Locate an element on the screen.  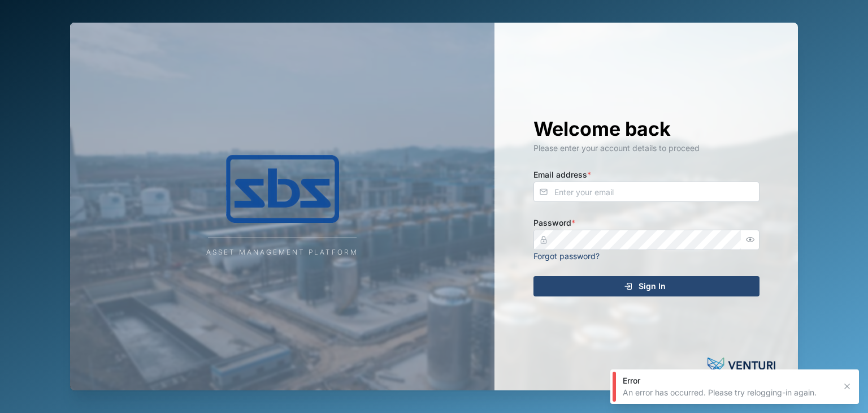
label: Password is located at coordinates (554, 223).